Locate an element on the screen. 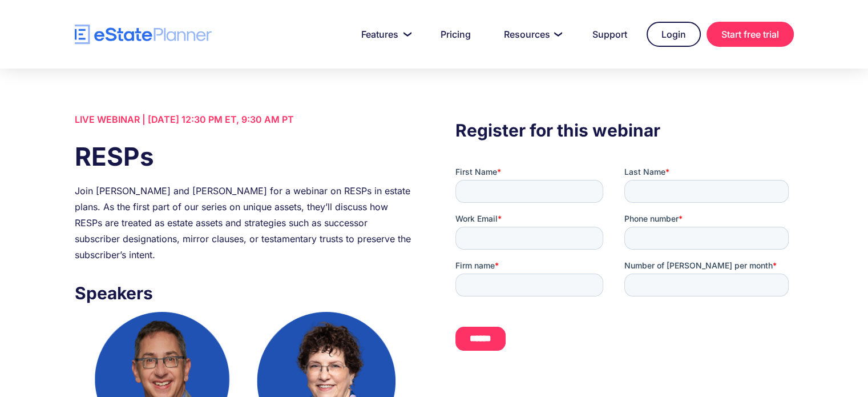 Image resolution: width=868 pixels, height=397 pixels. a: Pricing is located at coordinates (456, 35).